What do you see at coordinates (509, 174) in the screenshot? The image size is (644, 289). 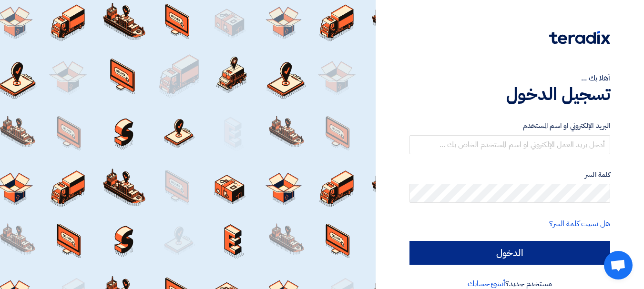 I see `label: كلمة السر` at bounding box center [509, 174].